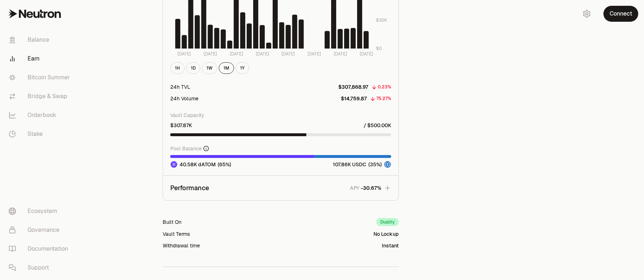 The image size is (644, 280). What do you see at coordinates (280, 188) in the screenshot?
I see `button: PerformanceAPY` at bounding box center [280, 188].